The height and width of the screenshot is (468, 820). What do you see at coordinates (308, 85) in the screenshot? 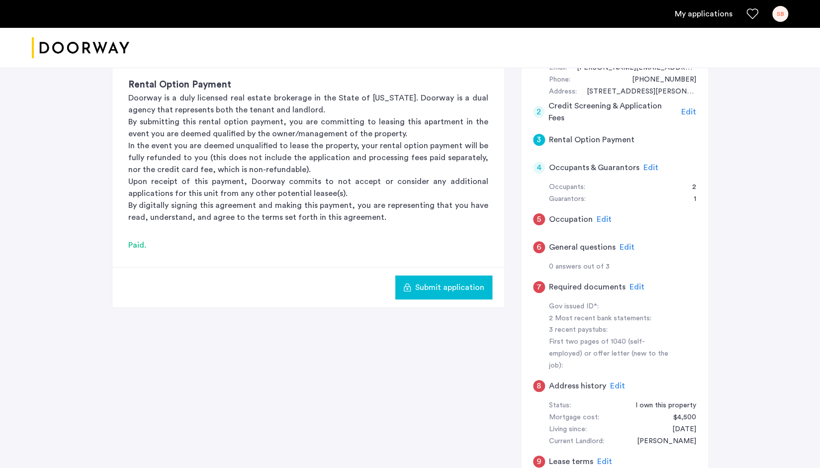
I see `h3: Rental Option Payment` at bounding box center [308, 85].